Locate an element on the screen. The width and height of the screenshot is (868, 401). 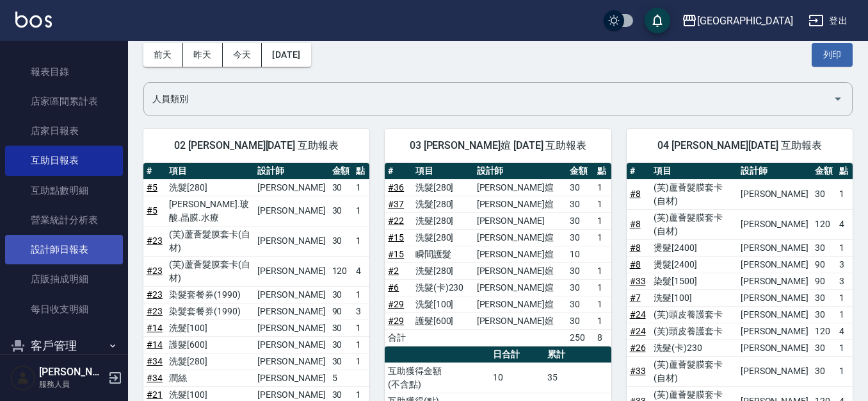
td: 8 is located at coordinates (602, 337).